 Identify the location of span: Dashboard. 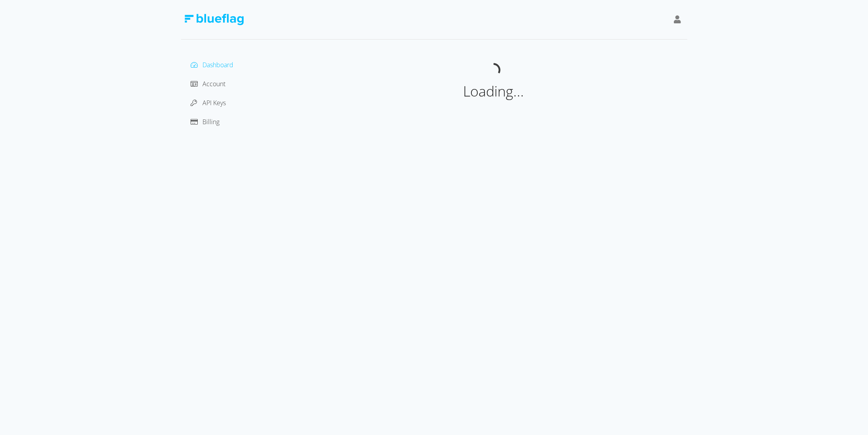
(218, 65).